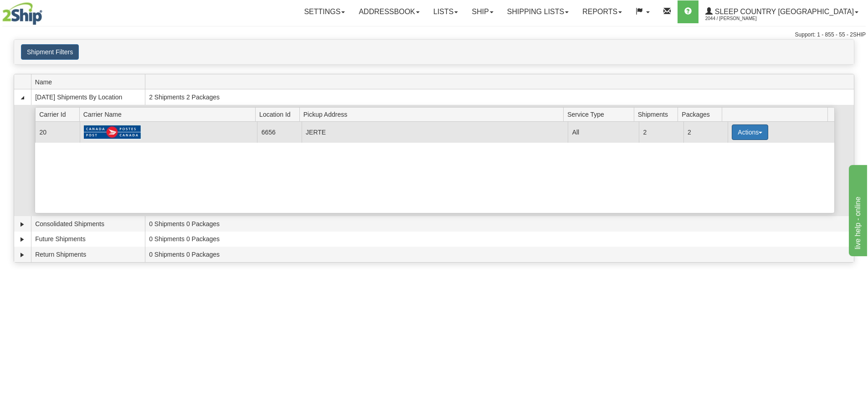 The width and height of the screenshot is (868, 419). What do you see at coordinates (49, 52) in the screenshot?
I see `button: Shipment Filters` at bounding box center [49, 52].